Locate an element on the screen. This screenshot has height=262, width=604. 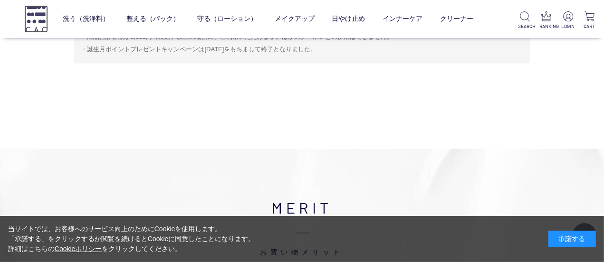
a: 日やけ止め is located at coordinates (349, 19).